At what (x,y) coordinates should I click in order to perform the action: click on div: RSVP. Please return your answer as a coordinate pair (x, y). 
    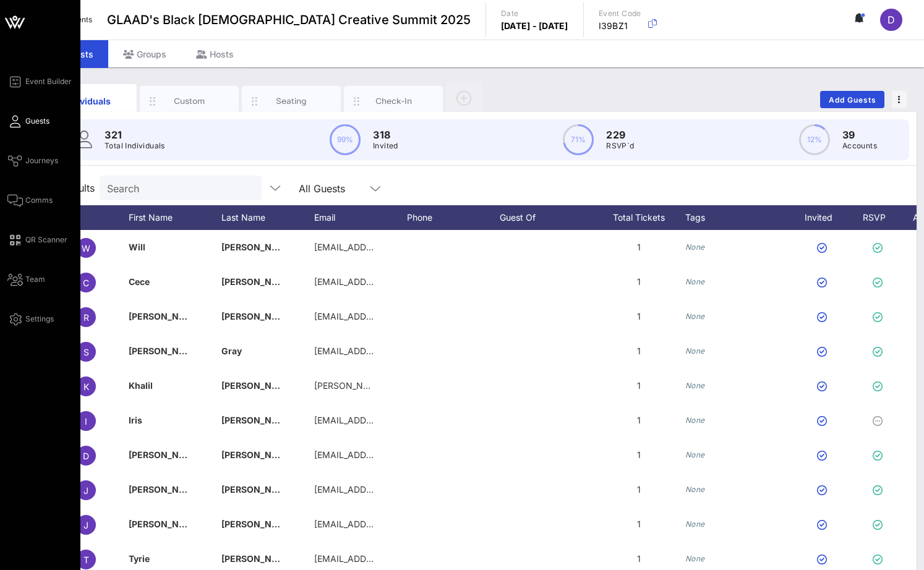
    Looking at the image, I should click on (880, 218).